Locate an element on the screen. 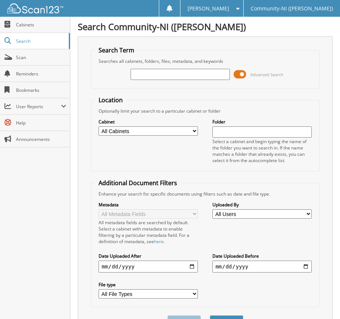 The width and height of the screenshot is (340, 319). div: Enhance your search for specific documents using filters such as date and file type. is located at coordinates (205, 194).